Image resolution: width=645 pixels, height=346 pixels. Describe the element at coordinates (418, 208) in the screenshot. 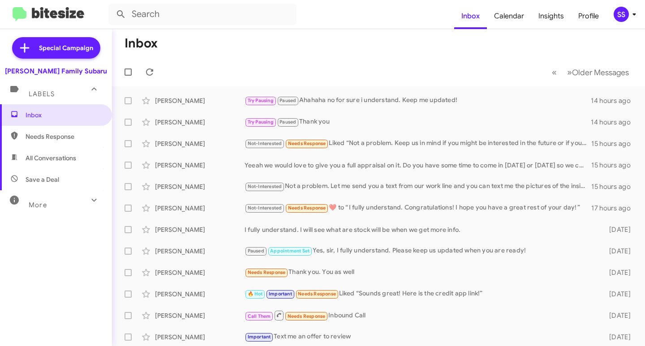

I see `div: ​❤️​ to “ I fully understand. Congratulations! I hope you have a great rest of your day! ”` at that location.